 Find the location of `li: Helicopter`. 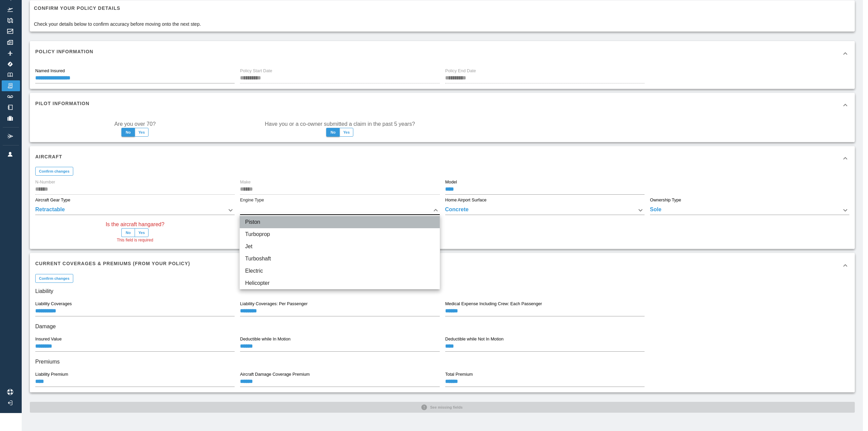

li: Helicopter is located at coordinates (340, 283).